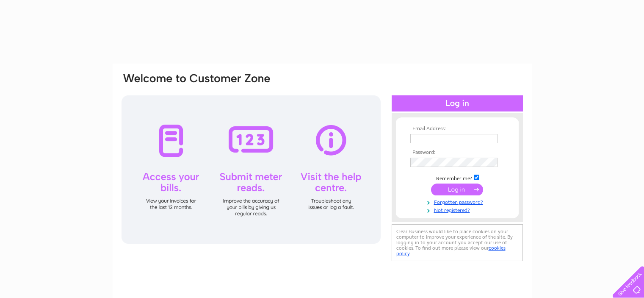 Image resolution: width=644 pixels, height=298 pixels. Describe the element at coordinates (457, 178) in the screenshot. I see `td: Remember me?` at that location.